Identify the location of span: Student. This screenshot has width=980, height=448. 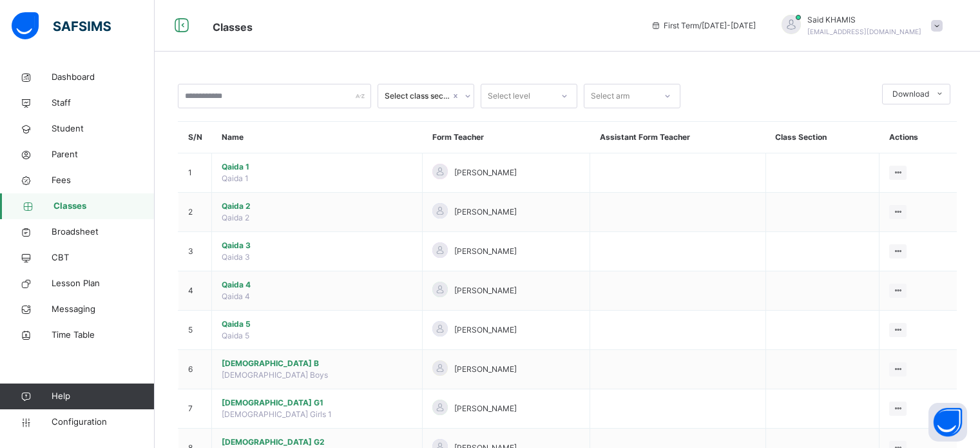
(103, 129).